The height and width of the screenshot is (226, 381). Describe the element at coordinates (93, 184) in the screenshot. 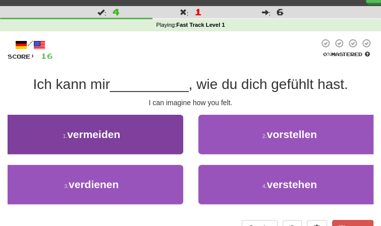

I see `span: verdienen` at that location.